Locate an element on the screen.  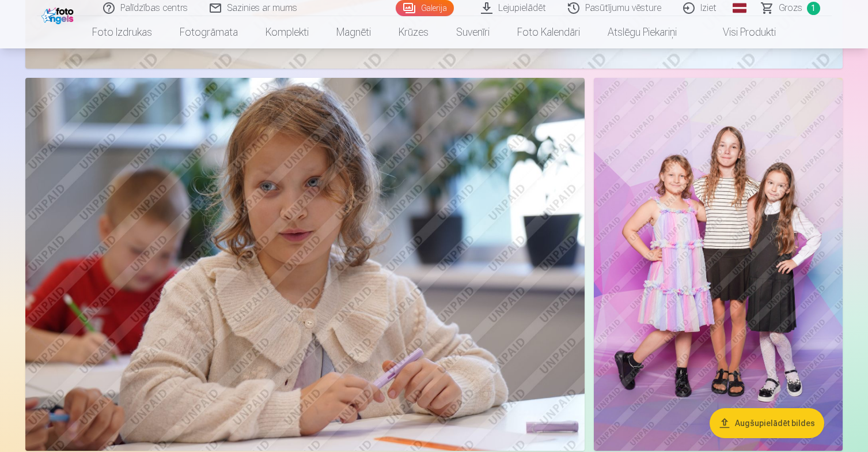
a: Krūzes is located at coordinates (413, 32).